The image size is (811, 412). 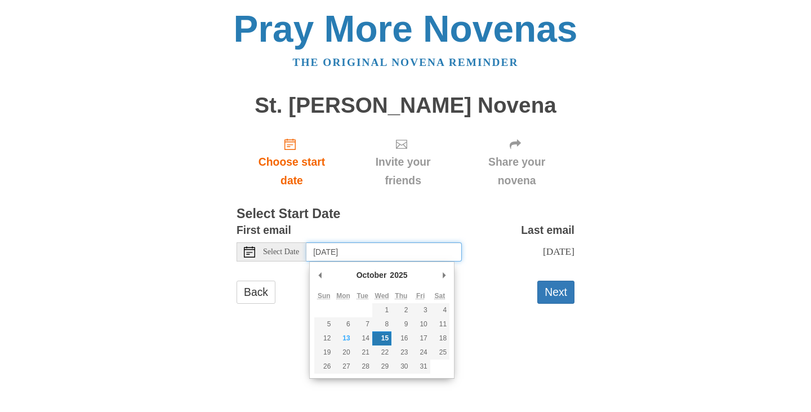 I want to click on button: 11, so click(x=440, y=324).